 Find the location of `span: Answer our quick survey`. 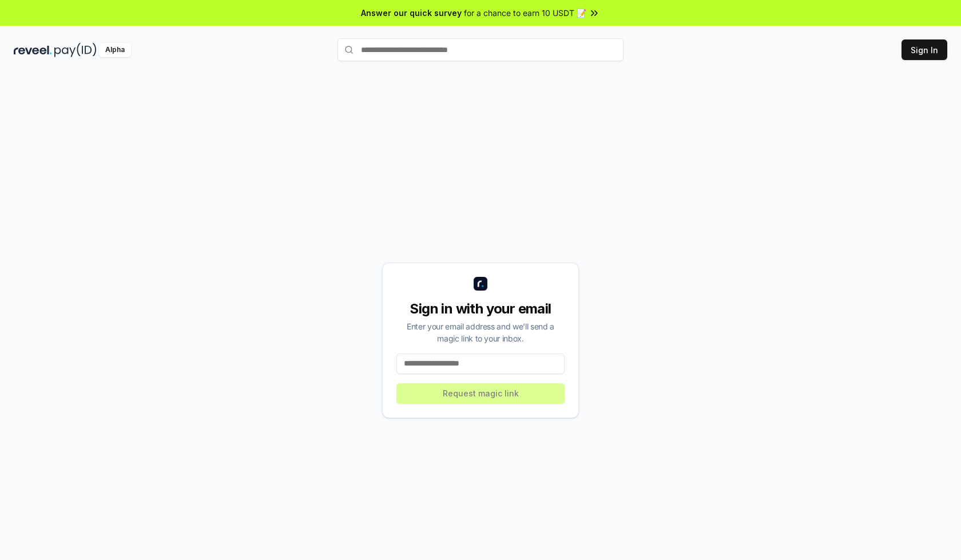

span: Answer our quick survey is located at coordinates (411, 12).